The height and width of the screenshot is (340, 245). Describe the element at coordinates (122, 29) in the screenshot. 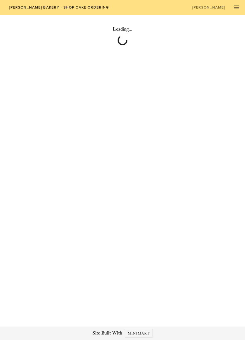

I see `h4: Loading...` at that location.